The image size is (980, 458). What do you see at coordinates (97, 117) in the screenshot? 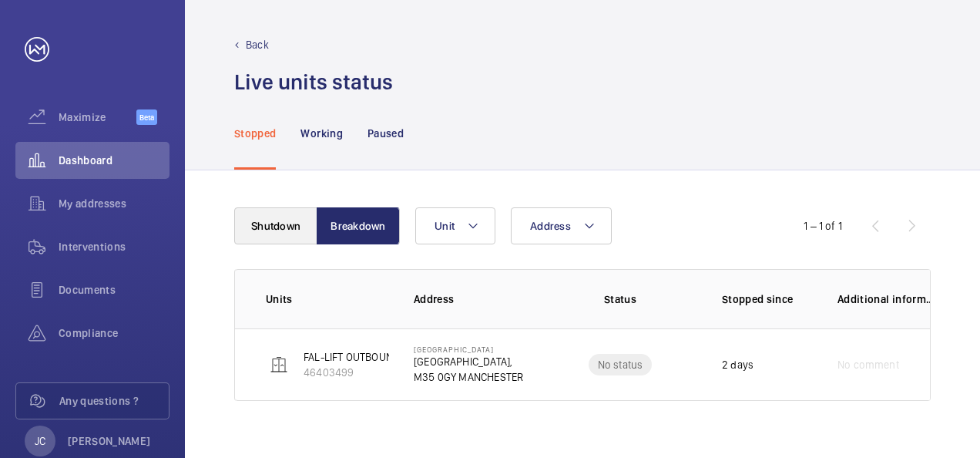
I see `span: Maximize` at bounding box center [97, 117].